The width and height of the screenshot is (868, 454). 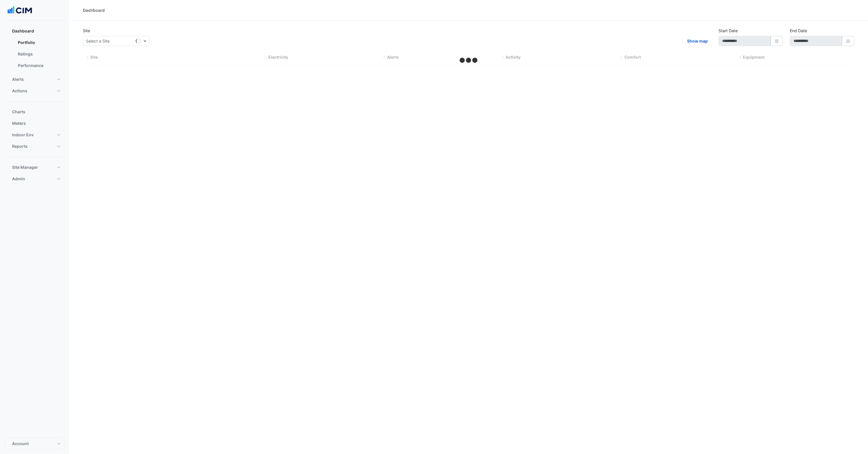 What do you see at coordinates (35, 91) in the screenshot?
I see `button: Actions` at bounding box center [35, 91].